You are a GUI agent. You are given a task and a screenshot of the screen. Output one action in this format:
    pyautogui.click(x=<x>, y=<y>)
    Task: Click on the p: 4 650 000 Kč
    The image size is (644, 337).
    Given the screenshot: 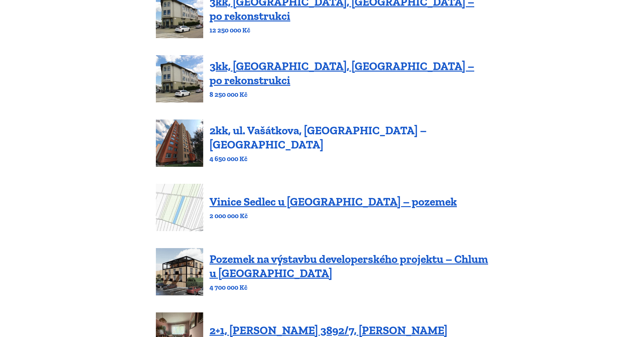 What is the action you would take?
    pyautogui.click(x=349, y=159)
    